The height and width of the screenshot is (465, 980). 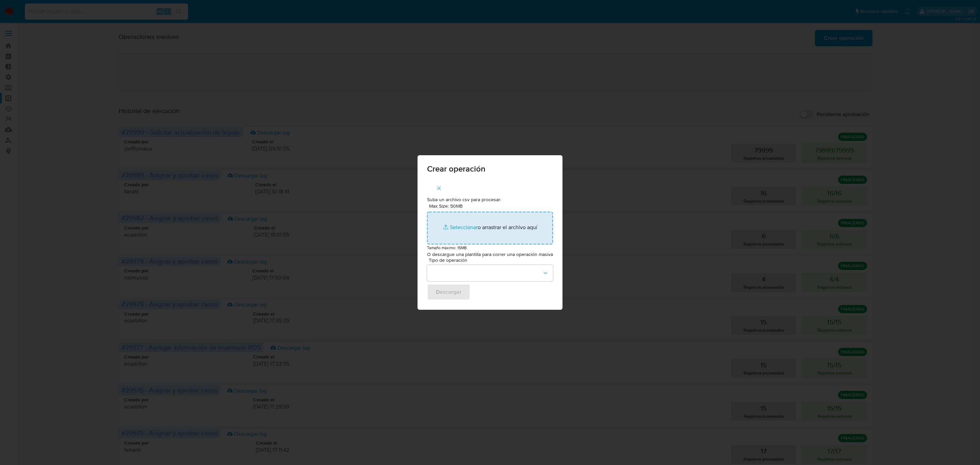 I want to click on small: Tamaño máximo: 15MB, so click(x=447, y=248).